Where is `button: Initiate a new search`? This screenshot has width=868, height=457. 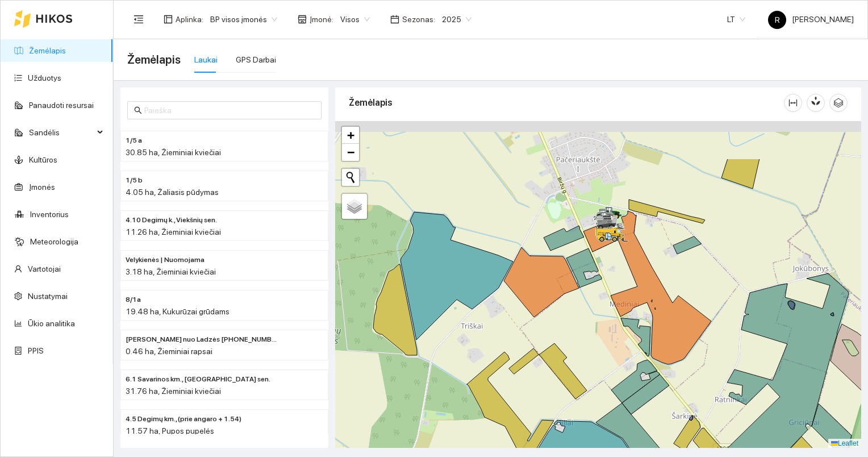
button: Initiate a new search is located at coordinates (351, 178).